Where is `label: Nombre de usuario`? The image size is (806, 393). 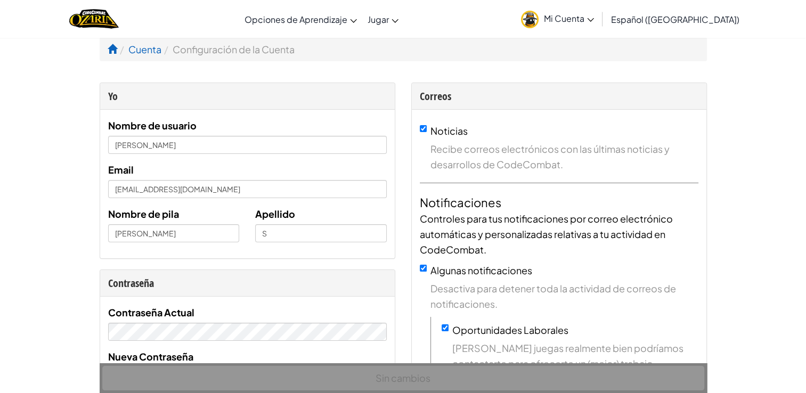 label: Nombre de usuario is located at coordinates (152, 125).